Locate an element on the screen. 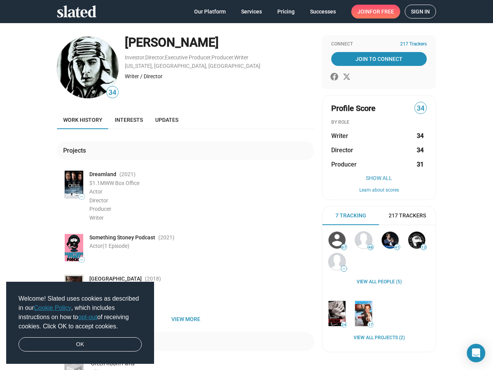 This screenshot has width=493, height=370. span: $1.1M is located at coordinates (97, 183).